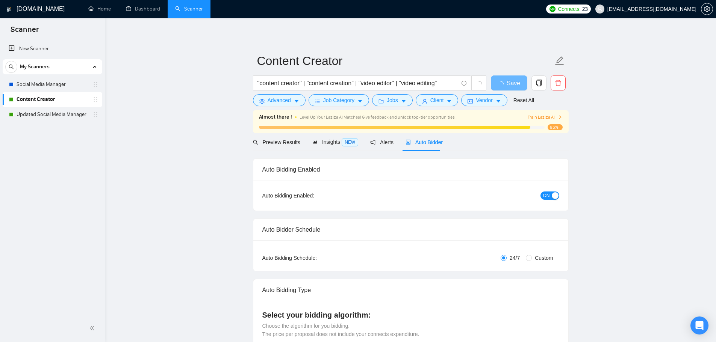 This screenshot has width=716, height=342. I want to click on button: setting, so click(707, 9).